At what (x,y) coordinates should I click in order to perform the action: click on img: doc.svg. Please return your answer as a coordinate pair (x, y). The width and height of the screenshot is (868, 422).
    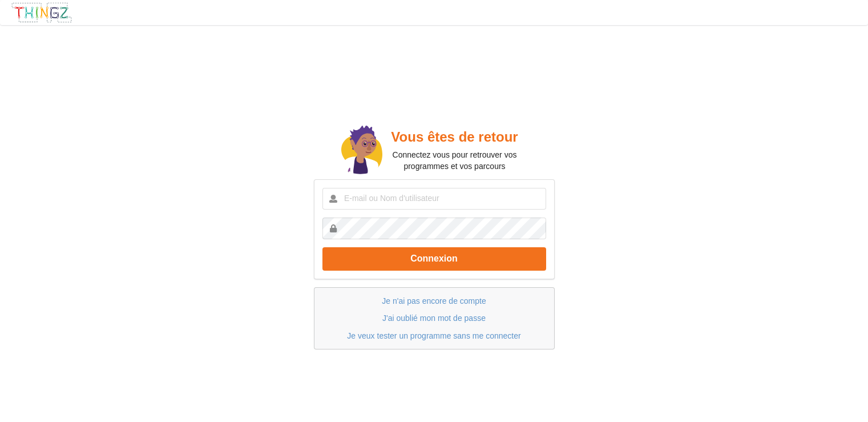
    Looking at the image, I should click on (361, 151).